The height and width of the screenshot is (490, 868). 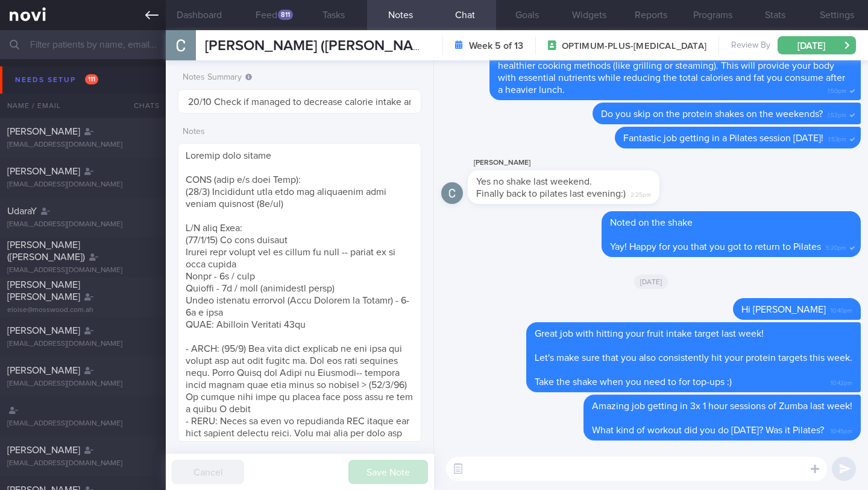 I want to click on label: Notes Summary, so click(x=299, y=78).